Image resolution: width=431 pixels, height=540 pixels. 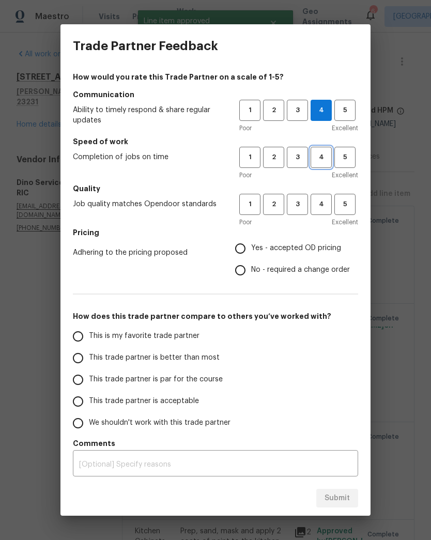 I want to click on span: We shouldn't work with this trade partner, so click(x=160, y=422).